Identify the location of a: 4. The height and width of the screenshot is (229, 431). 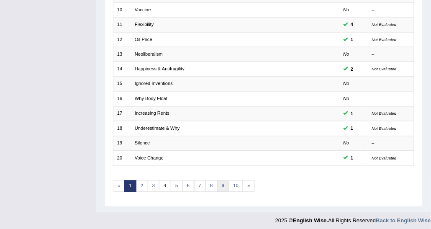
(165, 186).